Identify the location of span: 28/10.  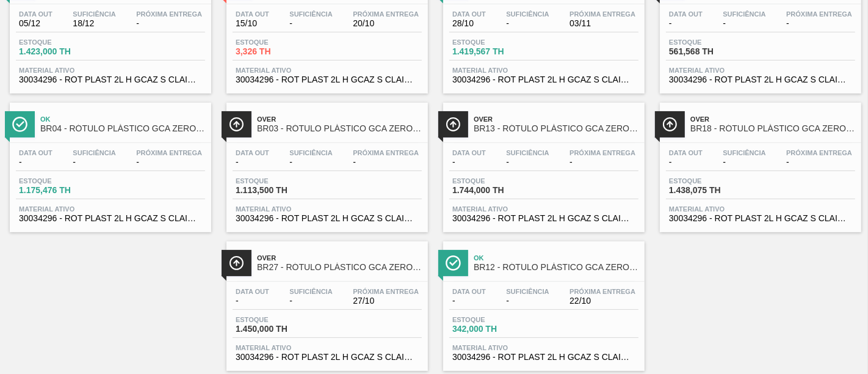
(469, 23).